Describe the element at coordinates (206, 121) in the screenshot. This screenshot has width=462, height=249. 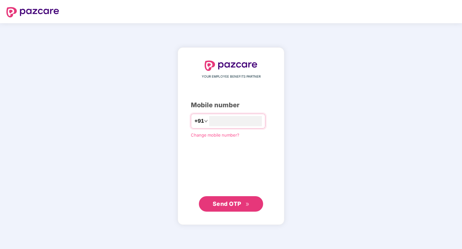
I see `span: down` at that location.